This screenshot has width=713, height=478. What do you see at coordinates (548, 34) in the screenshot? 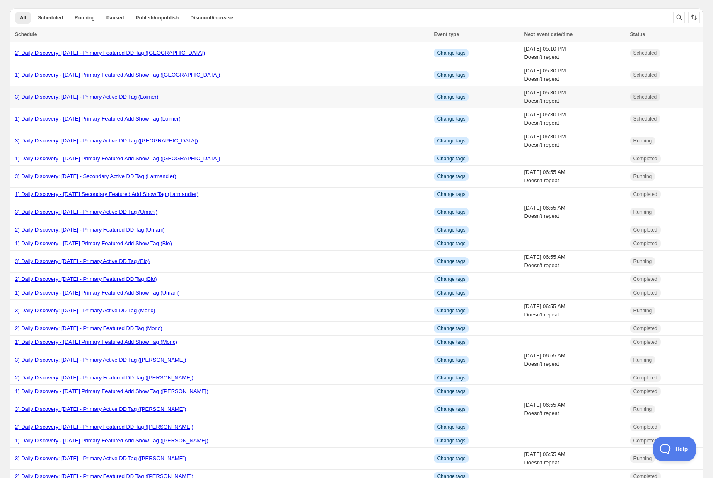
I see `span: Next event date/time` at bounding box center [548, 34].